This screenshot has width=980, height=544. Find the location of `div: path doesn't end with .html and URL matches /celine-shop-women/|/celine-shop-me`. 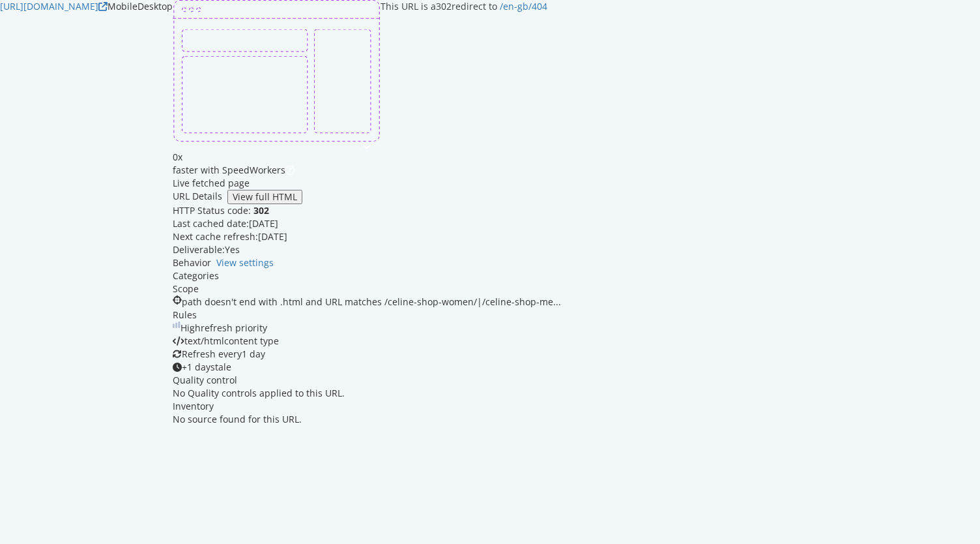

div: path doesn't end with .html and URL matches /celine-shop-women/|/celine-shop-me is located at coordinates (372, 302).